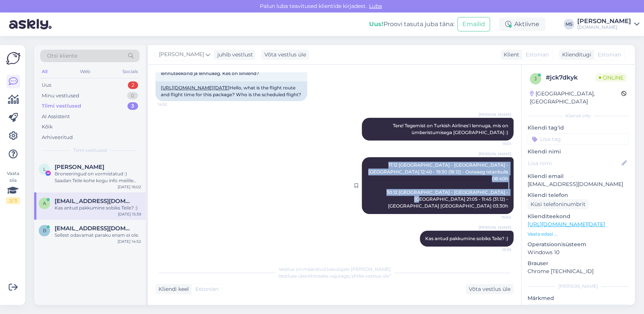  Describe the element at coordinates (577, 116) in the screenshot. I see `div: Kliendi info` at that location.